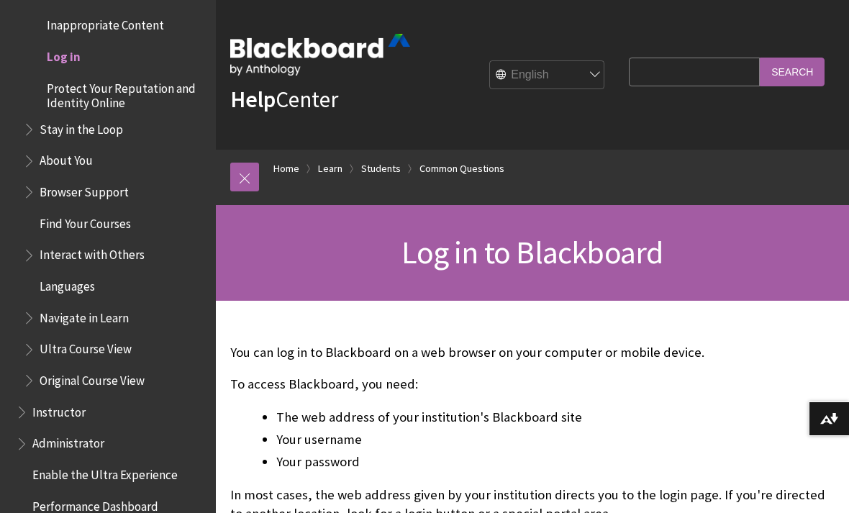 This screenshot has width=849, height=513. Describe the element at coordinates (284, 99) in the screenshot. I see `a: HelpCenter` at that location.